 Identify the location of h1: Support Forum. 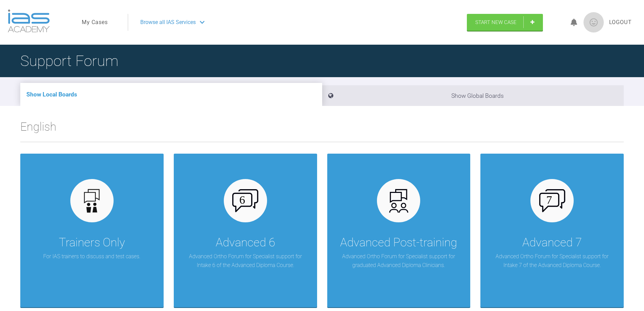
(69, 61).